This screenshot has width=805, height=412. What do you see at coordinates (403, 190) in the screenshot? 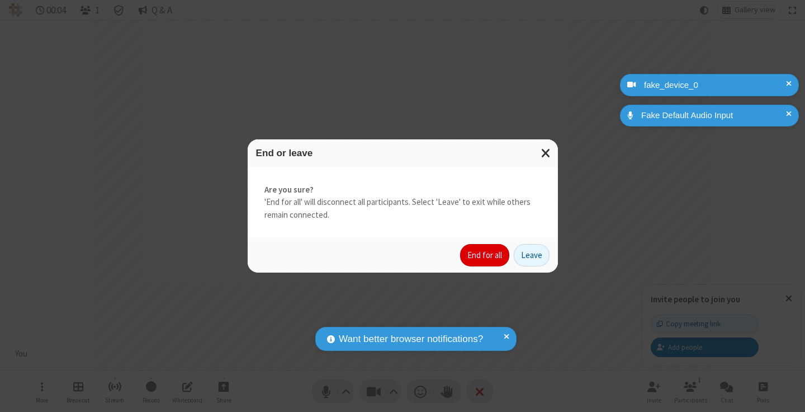
I see `strong: Are you sure?` at bounding box center [403, 190].